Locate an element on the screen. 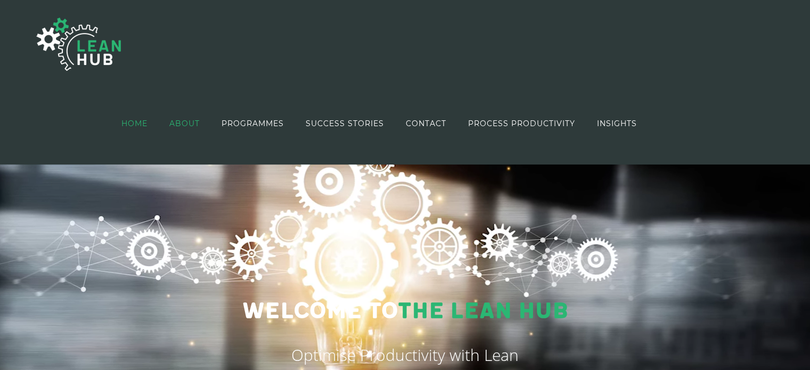  a: PROGRAMMES is located at coordinates (252, 123).